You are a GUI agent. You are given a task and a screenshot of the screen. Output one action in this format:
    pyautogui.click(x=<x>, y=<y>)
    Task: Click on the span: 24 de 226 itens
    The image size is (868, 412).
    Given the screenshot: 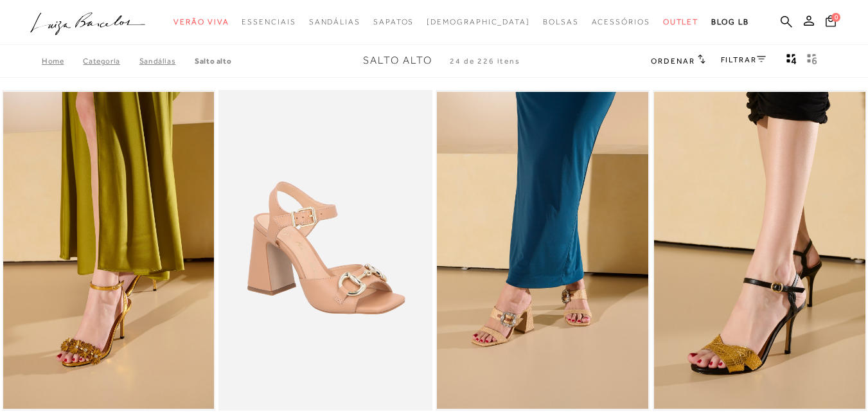 What is the action you would take?
    pyautogui.click(x=486, y=61)
    